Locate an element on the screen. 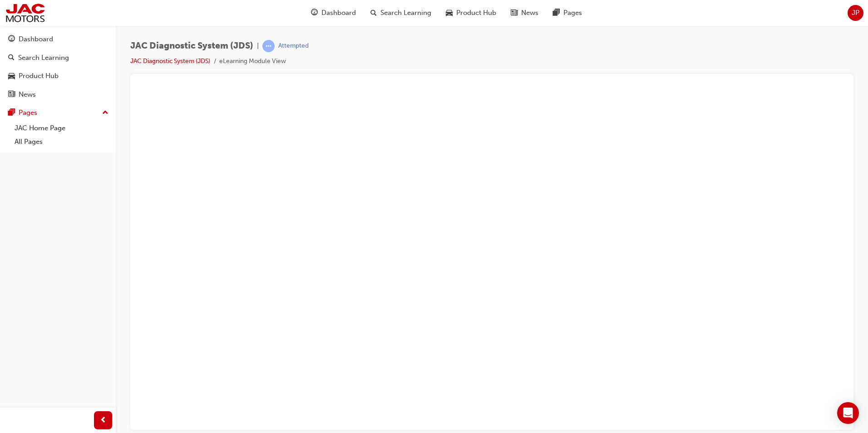 The image size is (868, 433). a: jac-portal is located at coordinates (25, 13).